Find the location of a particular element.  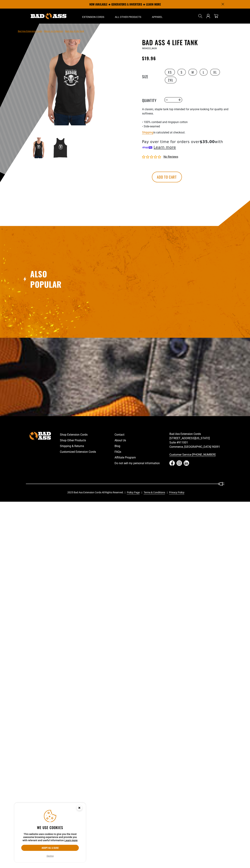

a: Shipping & Returns is located at coordinates (87, 446).